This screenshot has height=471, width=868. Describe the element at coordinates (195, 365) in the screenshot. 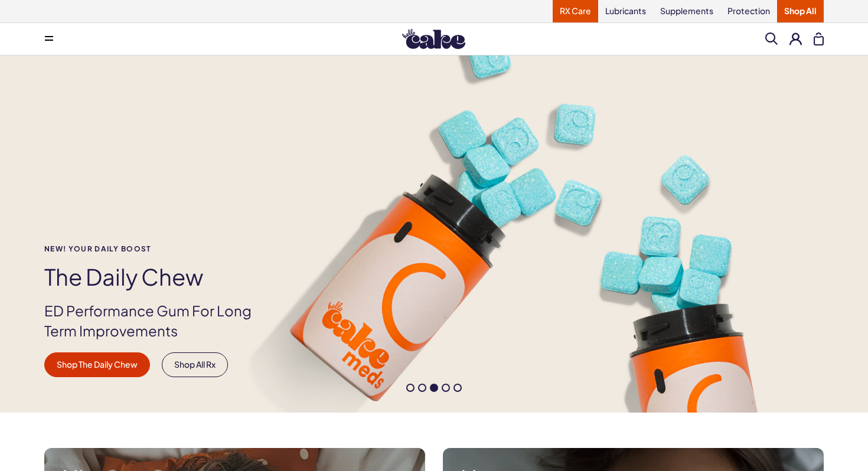

I see `a: Shop All Rx` at that location.